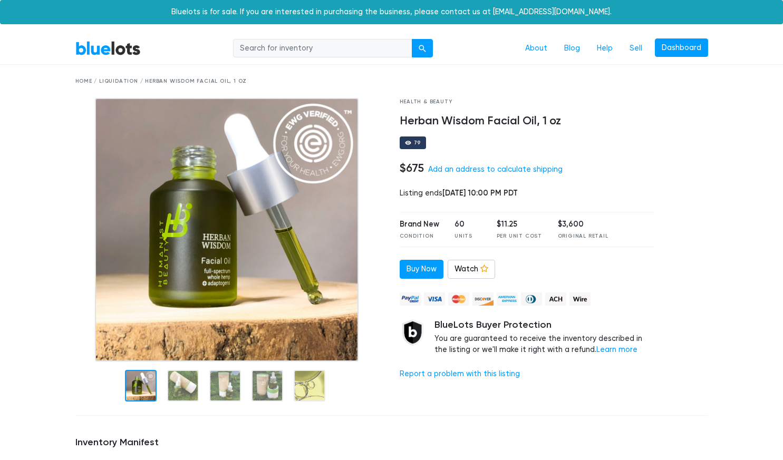 The height and width of the screenshot is (460, 783). Describe the element at coordinates (572, 49) in the screenshot. I see `a: Blog` at that location.